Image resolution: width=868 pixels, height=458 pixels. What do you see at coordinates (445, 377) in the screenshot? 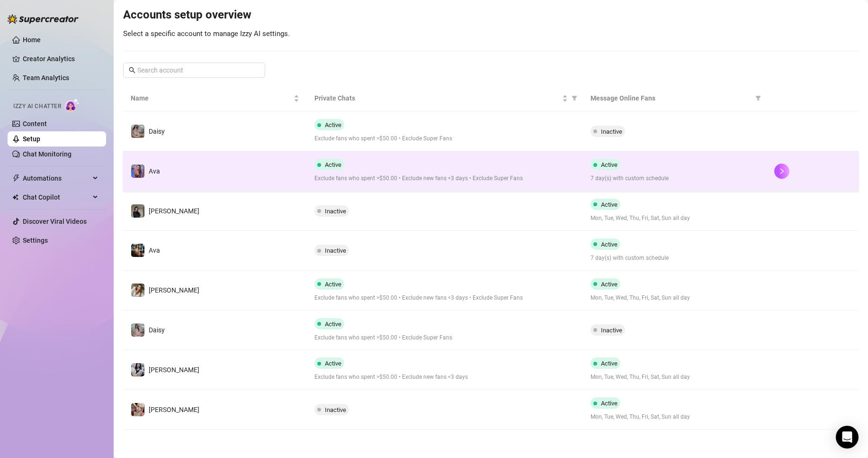
I see `span: Exclude fans who spent >$50.00 • Exclude new fans <3 days` at bounding box center [445, 377].